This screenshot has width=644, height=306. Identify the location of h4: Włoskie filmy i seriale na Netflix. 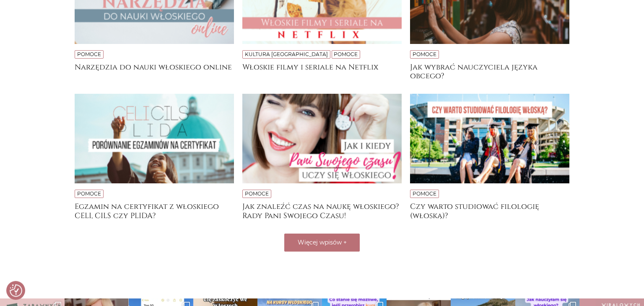
(322, 71).